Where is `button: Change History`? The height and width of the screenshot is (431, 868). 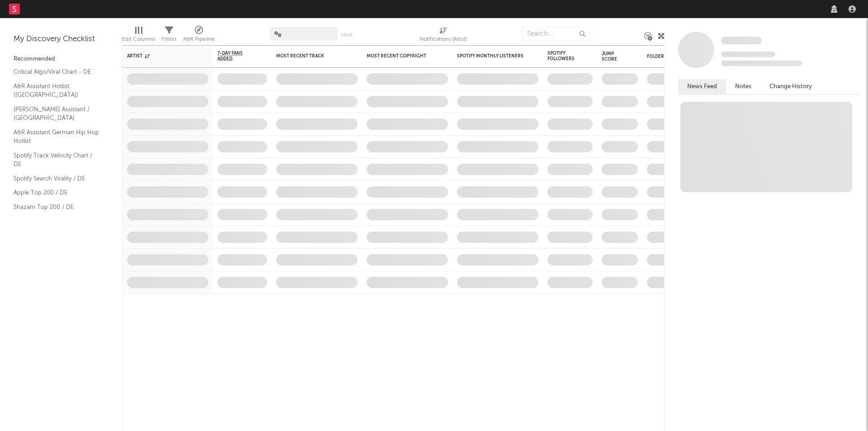
button: Change History is located at coordinates (790, 86).